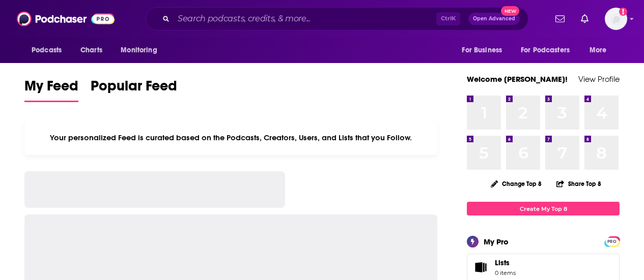 The width and height of the screenshot is (644, 280). What do you see at coordinates (66, 19) in the screenshot?
I see `img: Podchaser - Follow, Share and Rate Podcasts` at bounding box center [66, 19].